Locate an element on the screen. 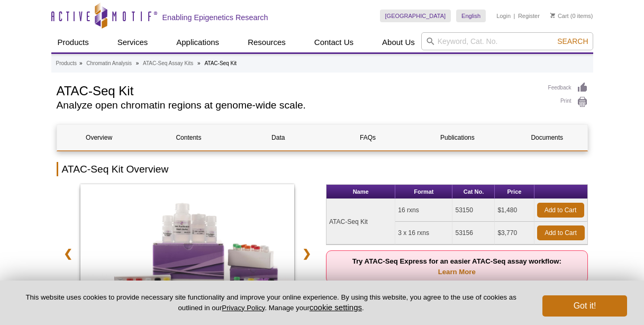 Image resolution: width=644 pixels, height=325 pixels. strong: Try ATAC-Seq Express for an easier ATAC-Seq assay workflow: is located at coordinates (457, 266).